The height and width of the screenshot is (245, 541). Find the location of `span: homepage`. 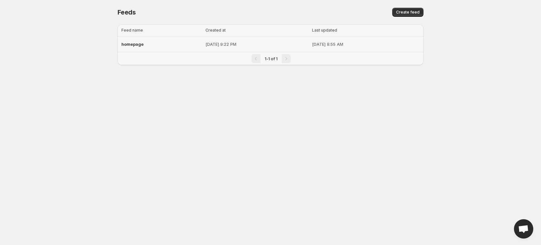

span: homepage is located at coordinates (132, 44).